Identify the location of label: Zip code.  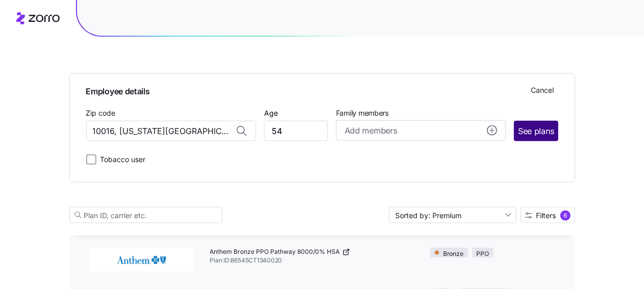
(101, 113).